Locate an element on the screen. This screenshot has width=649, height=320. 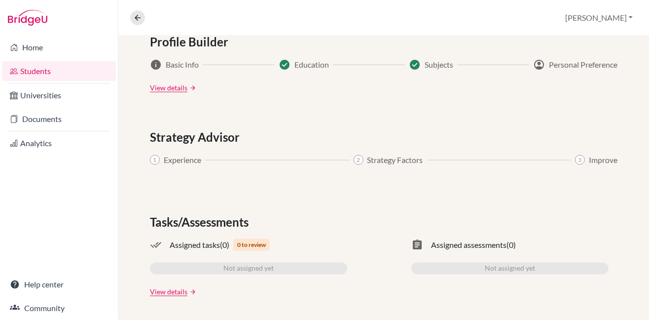
a: Home is located at coordinates (59, 47).